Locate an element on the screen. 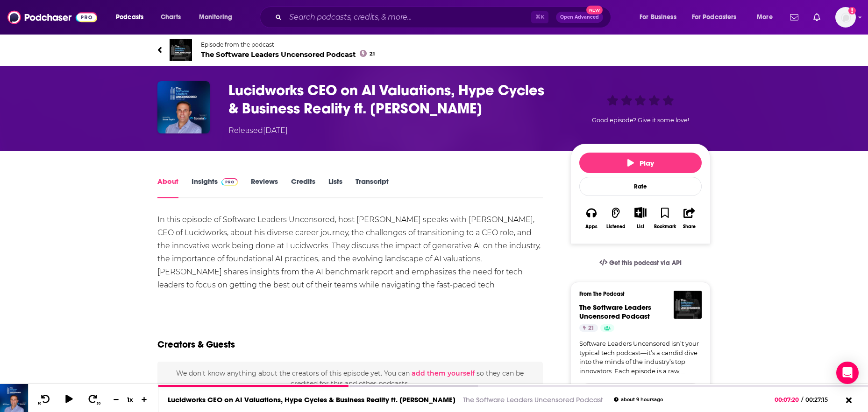 This screenshot has width=868, height=412. img: User Profile is located at coordinates (845, 17).